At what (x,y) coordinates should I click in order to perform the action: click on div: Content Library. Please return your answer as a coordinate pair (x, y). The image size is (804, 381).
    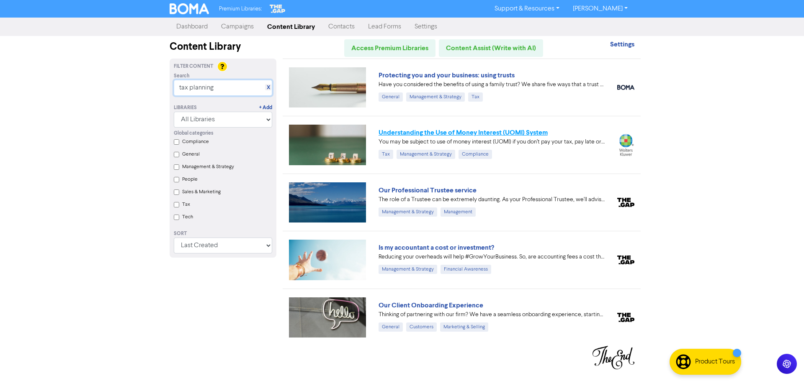
    Looking at the image, I should click on (223, 47).